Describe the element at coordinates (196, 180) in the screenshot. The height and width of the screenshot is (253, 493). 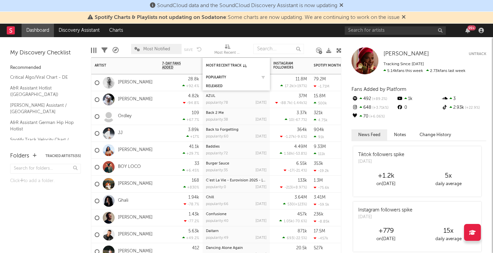
I see `div: 168` at that location.